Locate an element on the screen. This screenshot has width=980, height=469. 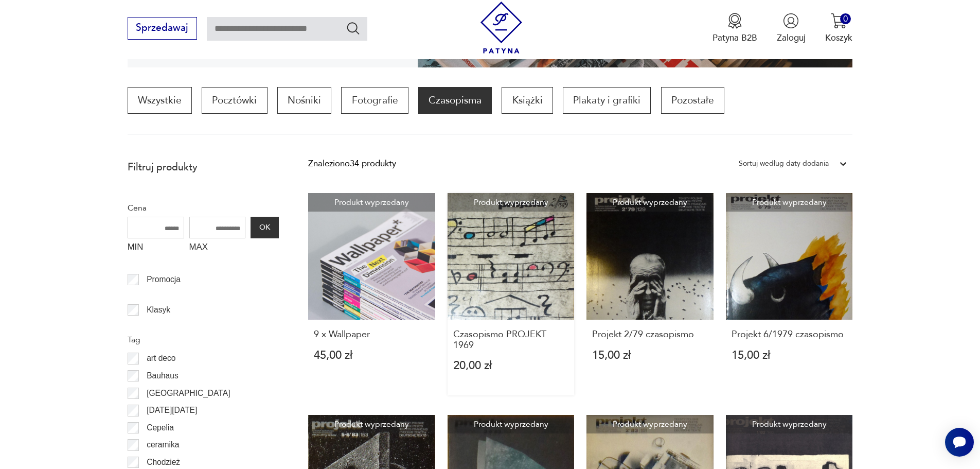
label: MAX is located at coordinates (218, 248).